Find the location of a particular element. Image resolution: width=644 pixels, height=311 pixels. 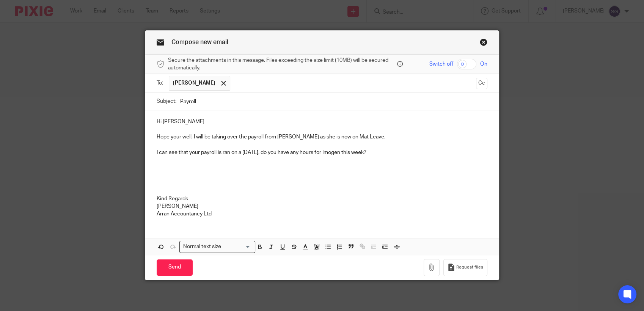

div: Search for option is located at coordinates (217, 247).